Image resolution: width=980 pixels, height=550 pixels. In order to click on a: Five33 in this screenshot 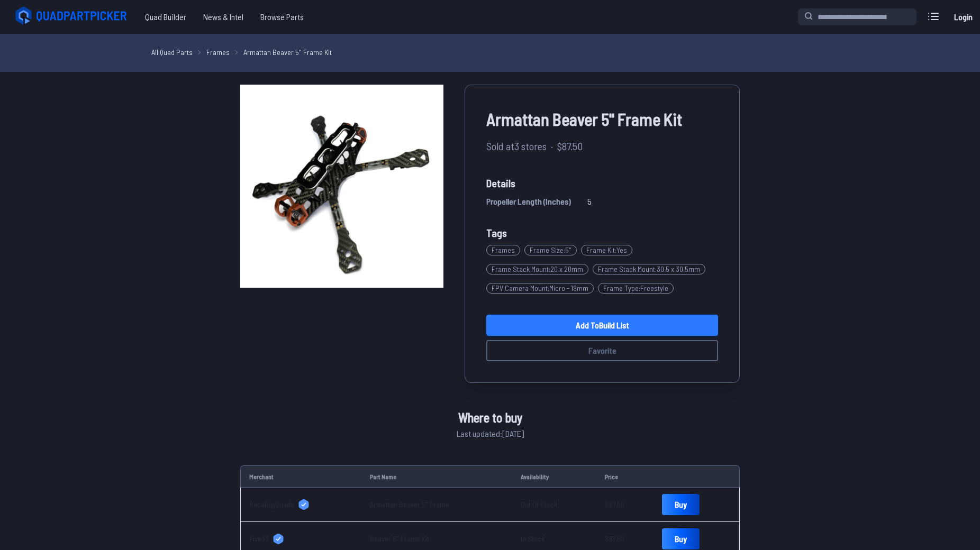, I will do `click(301, 539)`.